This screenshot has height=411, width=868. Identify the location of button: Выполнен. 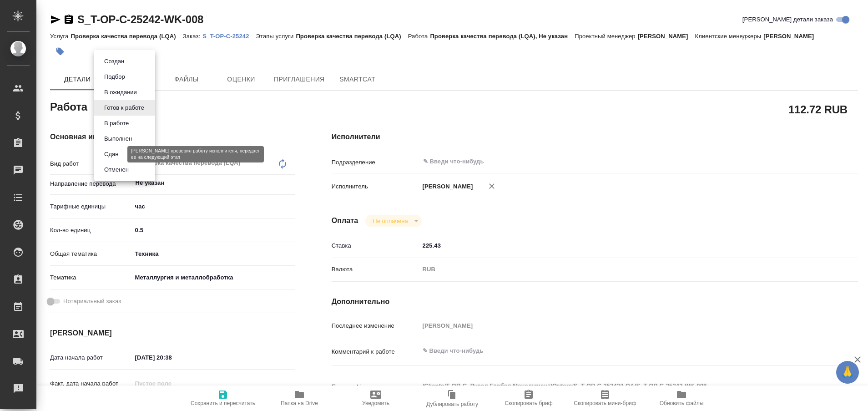
(118, 139).